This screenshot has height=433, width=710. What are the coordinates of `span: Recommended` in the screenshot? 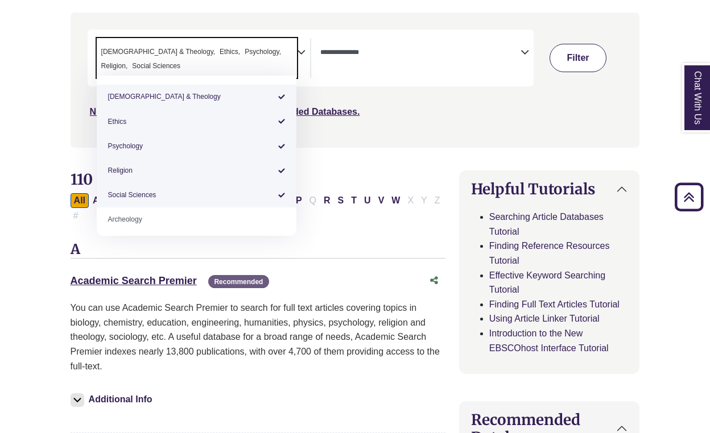 It's located at (238, 282).